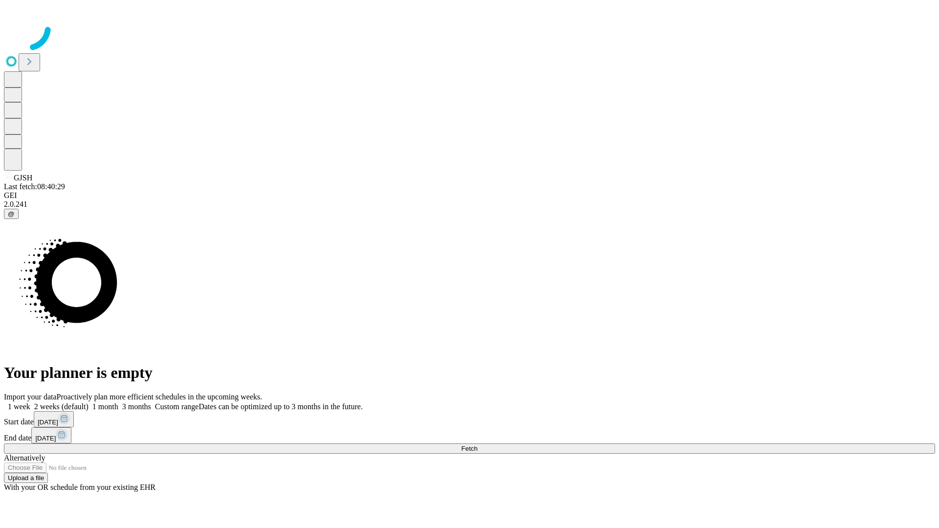 Image resolution: width=939 pixels, height=528 pixels. I want to click on div: 2.0.241, so click(470, 205).